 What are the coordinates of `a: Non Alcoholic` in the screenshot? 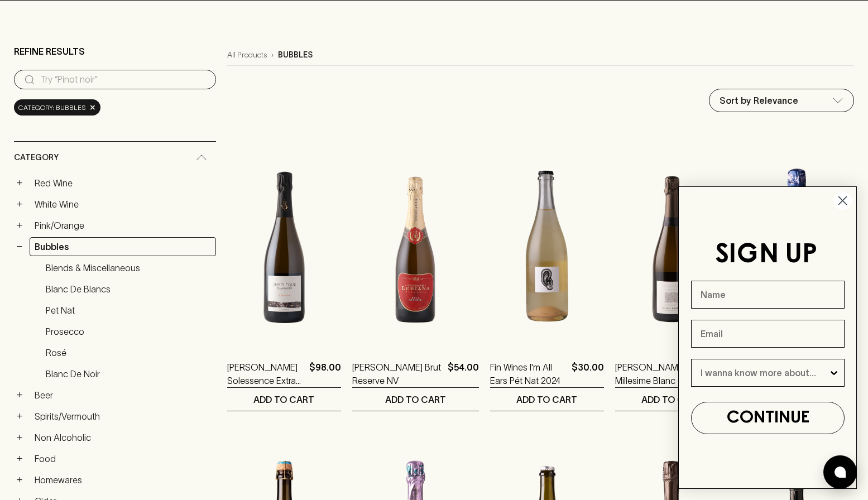 It's located at (123, 437).